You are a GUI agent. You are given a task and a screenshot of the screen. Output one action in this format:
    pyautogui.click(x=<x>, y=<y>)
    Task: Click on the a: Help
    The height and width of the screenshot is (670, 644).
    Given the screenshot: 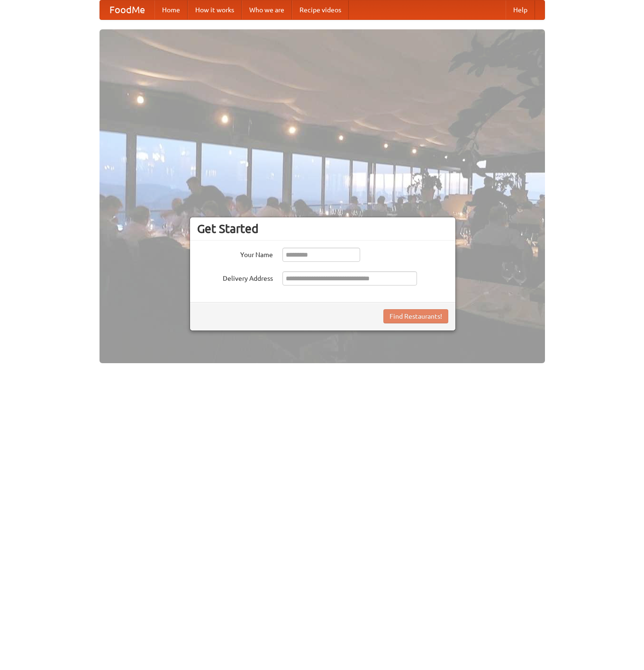 What is the action you would take?
    pyautogui.click(x=520, y=10)
    